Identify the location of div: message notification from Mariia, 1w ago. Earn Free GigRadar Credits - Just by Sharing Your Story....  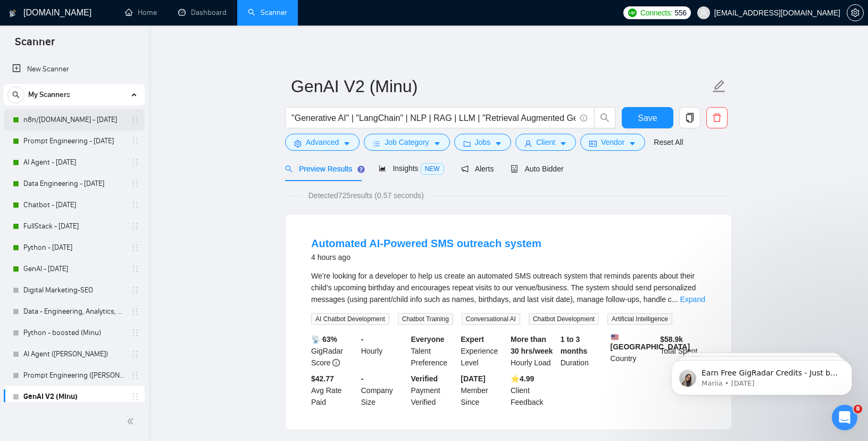
(107, 40).